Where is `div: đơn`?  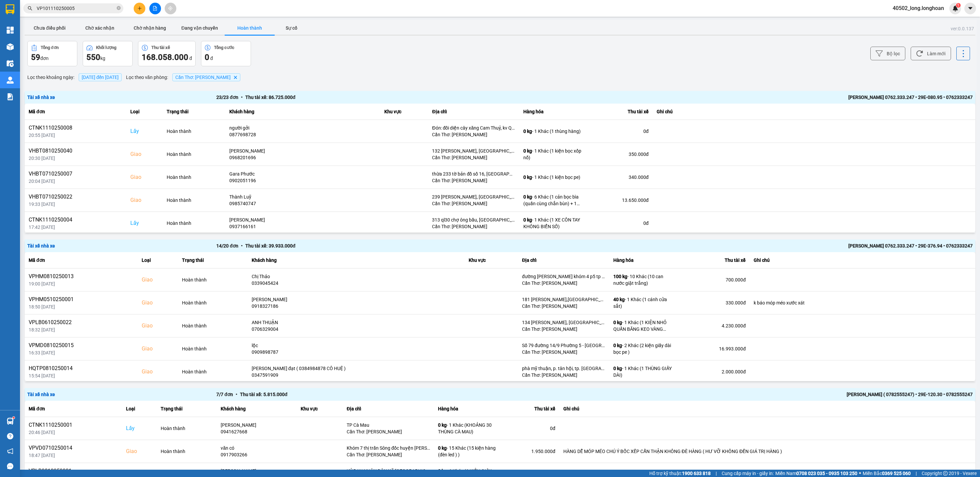 div: đơn is located at coordinates (52, 57).